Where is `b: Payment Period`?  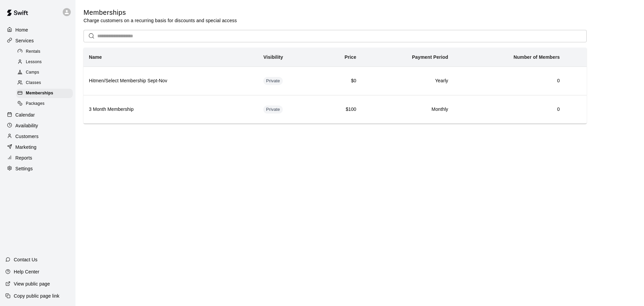 b: Payment Period is located at coordinates (430, 57).